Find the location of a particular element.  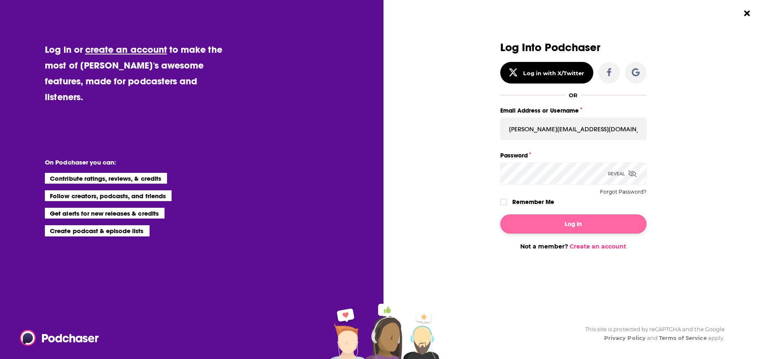

a: Privacy Policy is located at coordinates (625, 338).